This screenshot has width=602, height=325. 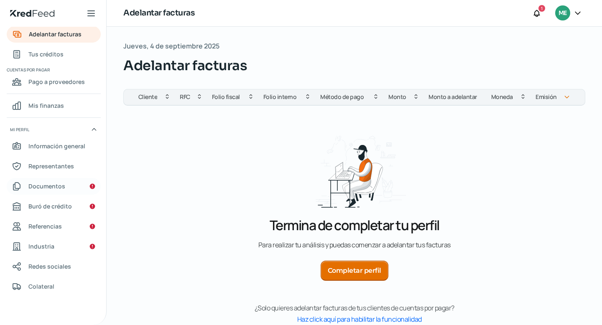 What do you see at coordinates (562, 13) in the screenshot?
I see `span: ME` at bounding box center [562, 13].